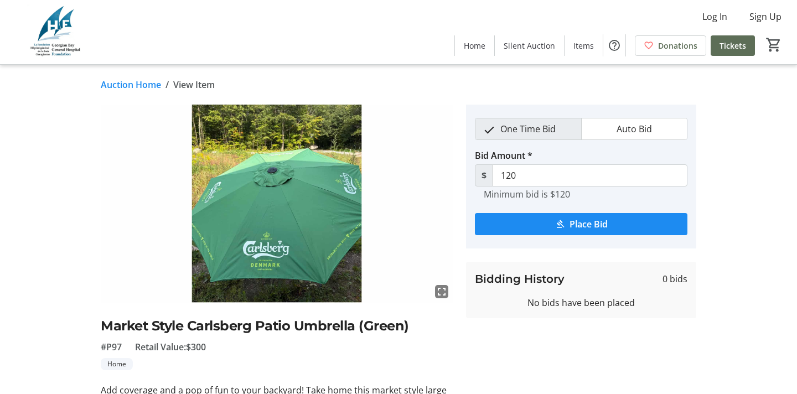 The image size is (797, 394). Describe the element at coordinates (583, 45) in the screenshot. I see `span: Items` at that location.